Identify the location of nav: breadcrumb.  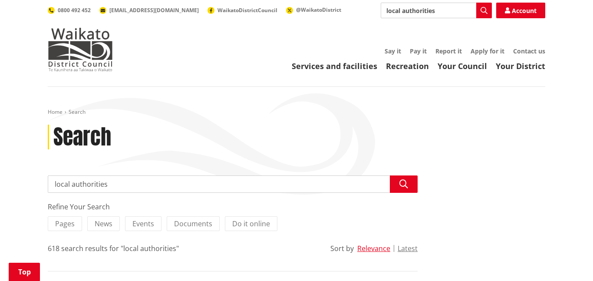
(296, 112).